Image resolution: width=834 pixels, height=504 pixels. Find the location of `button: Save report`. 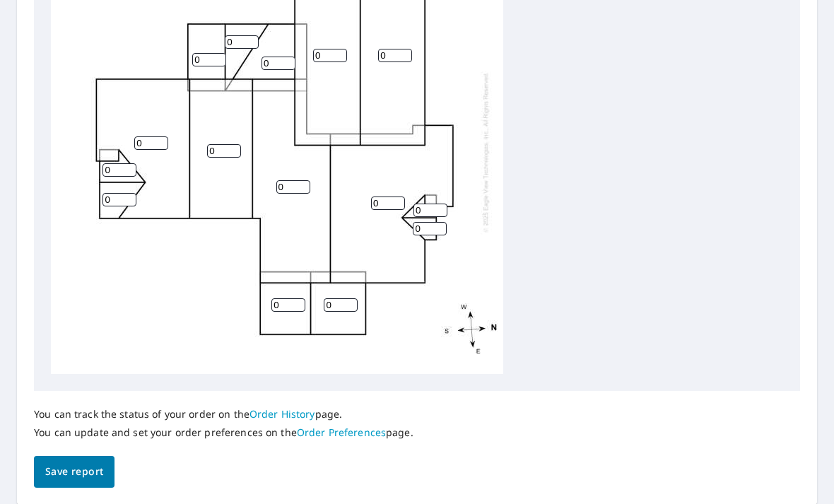

button: Save report is located at coordinates (75, 471).